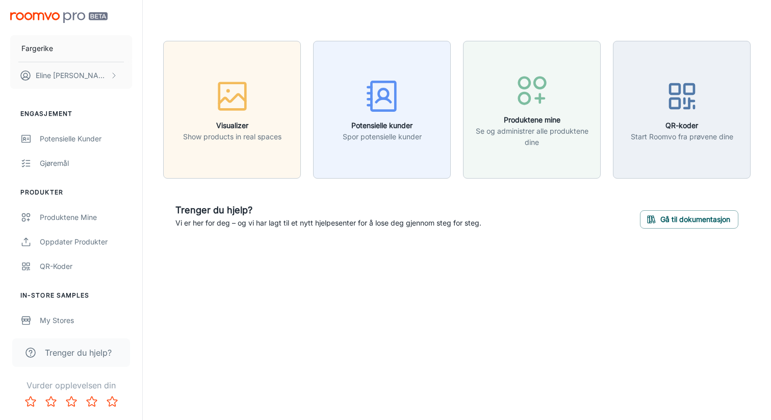 The image size is (771, 420). Describe the element at coordinates (382, 137) in the screenshot. I see `p: Spor potensielle kunder` at that location.